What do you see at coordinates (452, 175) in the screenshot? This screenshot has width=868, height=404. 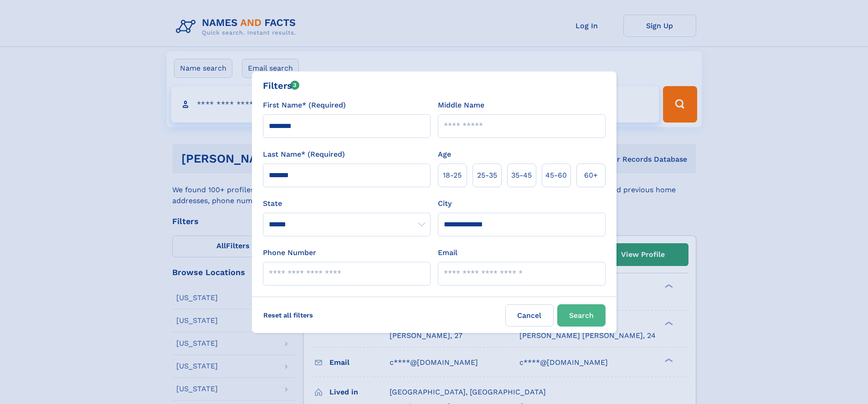 I see `span: 18‑25` at bounding box center [452, 175].